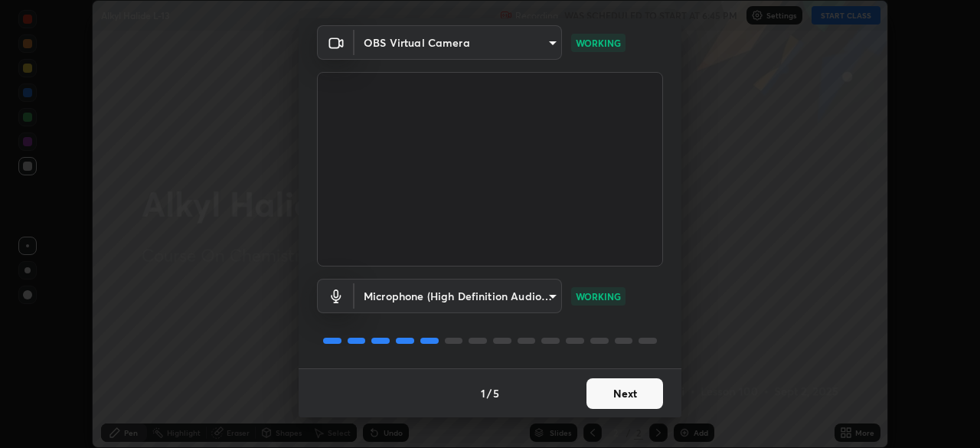 The image size is (980, 448). I want to click on button: Next, so click(625, 393).